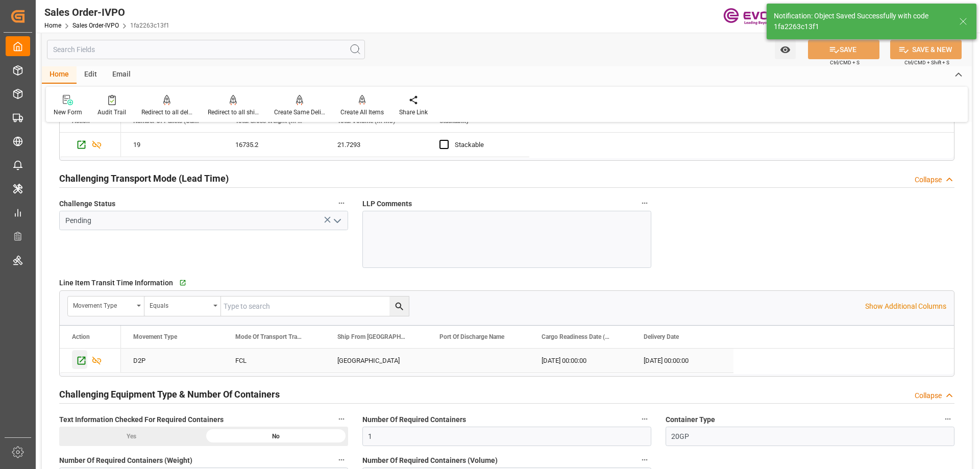 The height and width of the screenshot is (469, 980). I want to click on input: Type to search, so click(315, 306).